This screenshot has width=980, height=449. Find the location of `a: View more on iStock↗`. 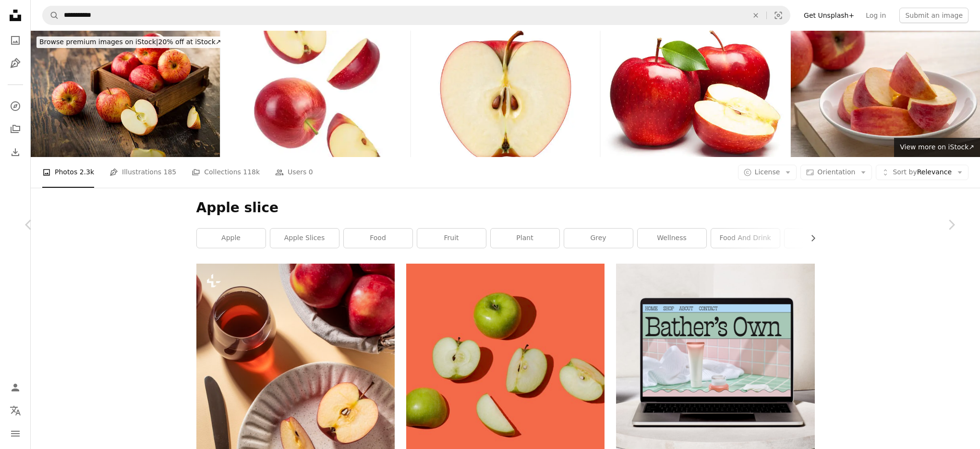

a: View more on iStock↗ is located at coordinates (936, 147).